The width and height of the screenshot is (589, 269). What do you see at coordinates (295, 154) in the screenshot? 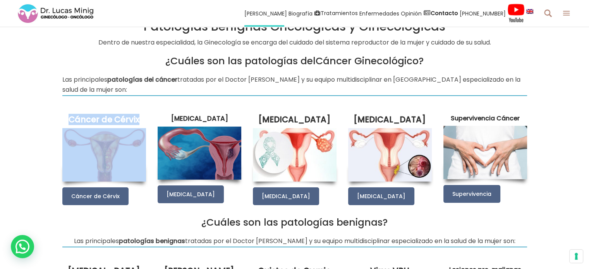
I see `img: Cáncer de Ovario` at bounding box center [295, 154].